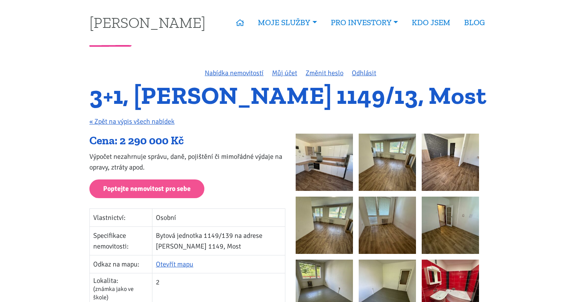  I want to click on td: Specifikace nemovitosti:, so click(121, 241).